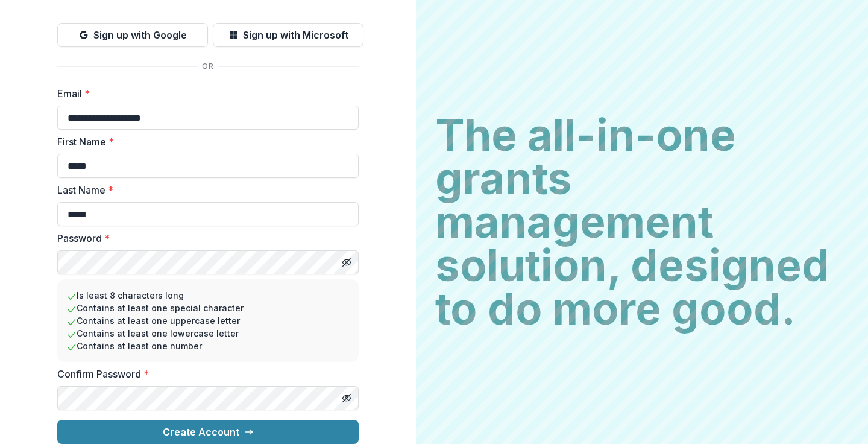  What do you see at coordinates (208, 346) in the screenshot?
I see `li: Contains at least one number` at bounding box center [208, 346].